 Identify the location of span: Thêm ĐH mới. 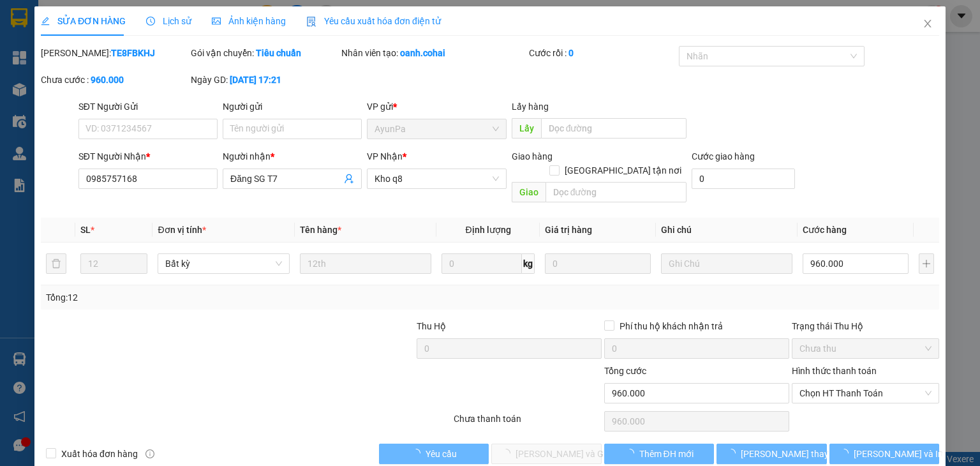
(665, 454).